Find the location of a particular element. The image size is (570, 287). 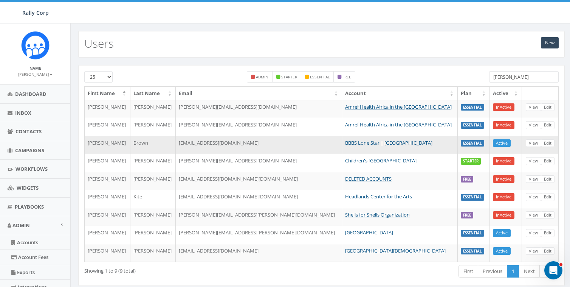

small: starter is located at coordinates (289, 77).